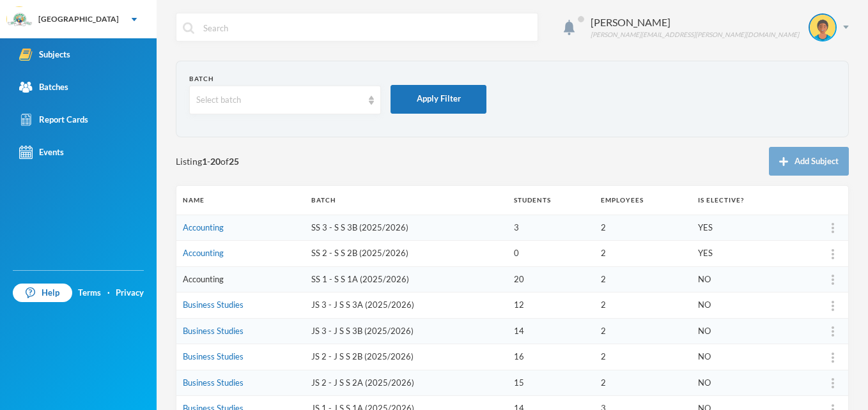 This screenshot has width=868, height=410. What do you see at coordinates (550, 228) in the screenshot?
I see `td: 3` at bounding box center [550, 228].